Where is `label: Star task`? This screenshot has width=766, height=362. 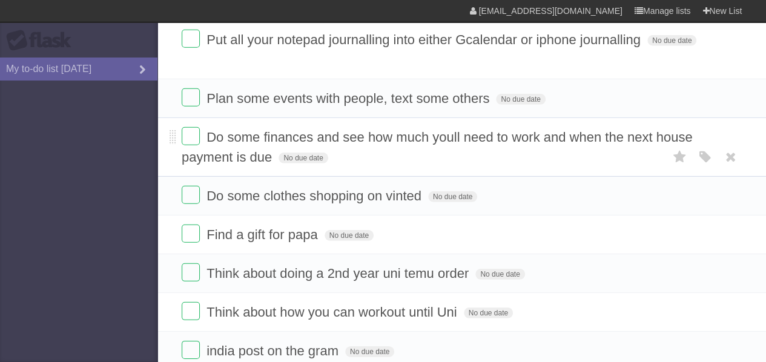
label: Star task is located at coordinates (679, 157).